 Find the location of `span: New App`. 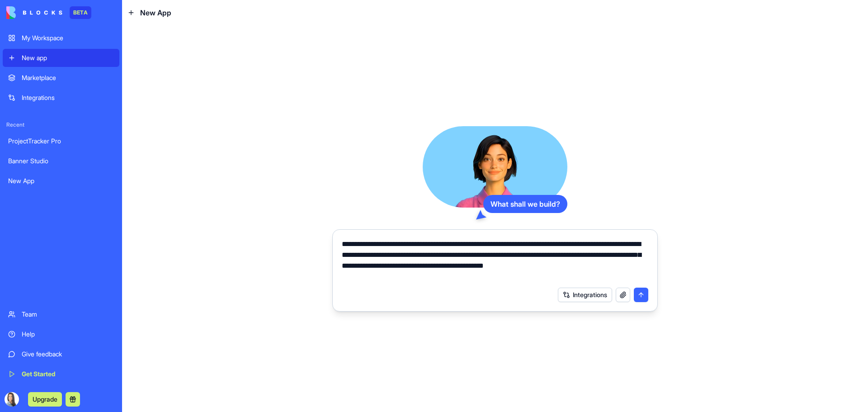

span: New App is located at coordinates (156, 13).